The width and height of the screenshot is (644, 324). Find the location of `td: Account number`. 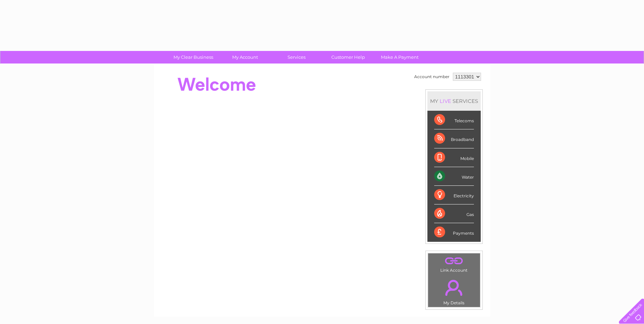

td: Account number is located at coordinates (432, 77).